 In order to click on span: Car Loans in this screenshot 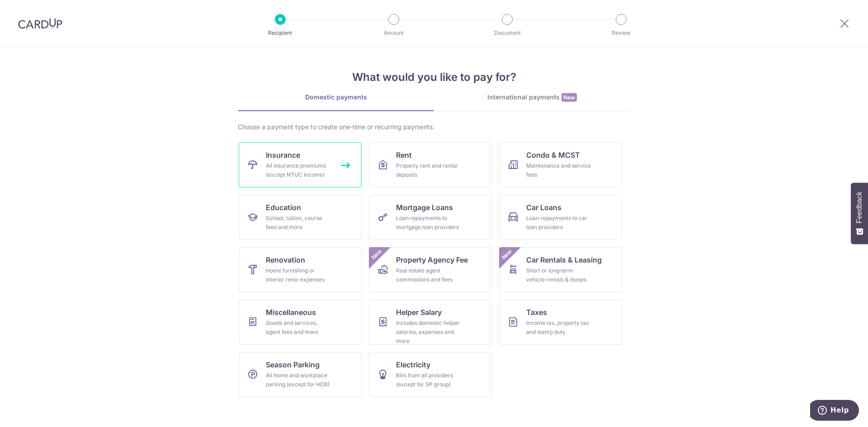, I will do `click(544, 207)`.